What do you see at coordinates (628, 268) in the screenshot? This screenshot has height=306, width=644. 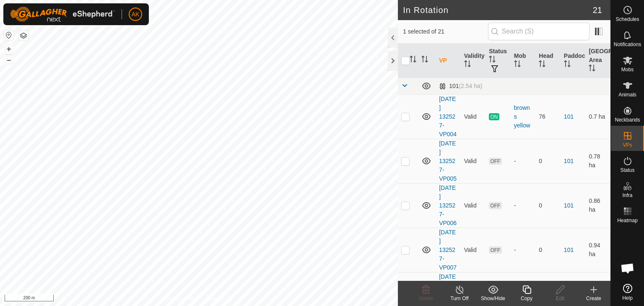 I see `div: Open chat` at bounding box center [628, 268].